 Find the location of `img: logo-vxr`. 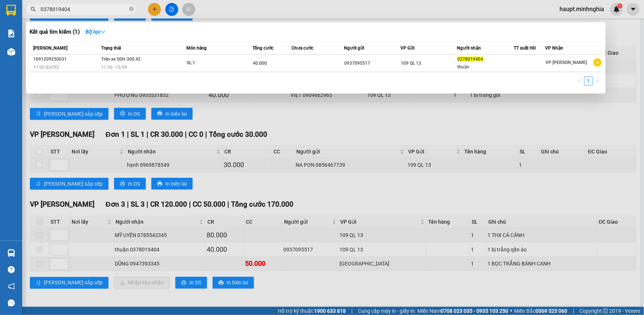

img: logo-vxr is located at coordinates (11, 10).